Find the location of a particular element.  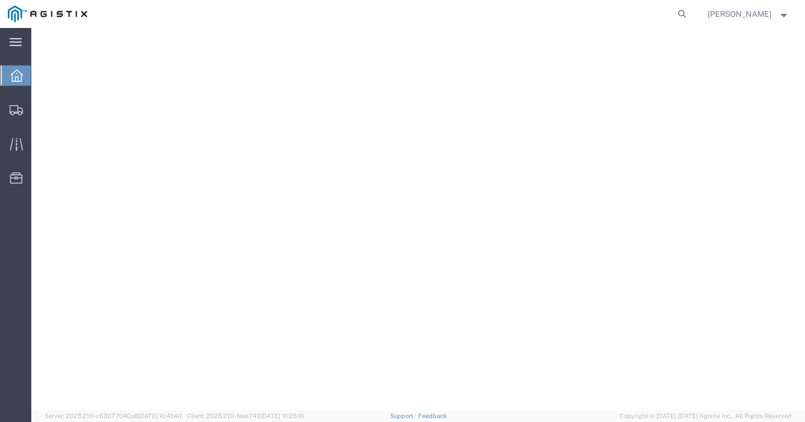

span: Elizabeth Stanczyk is located at coordinates (740, 14).